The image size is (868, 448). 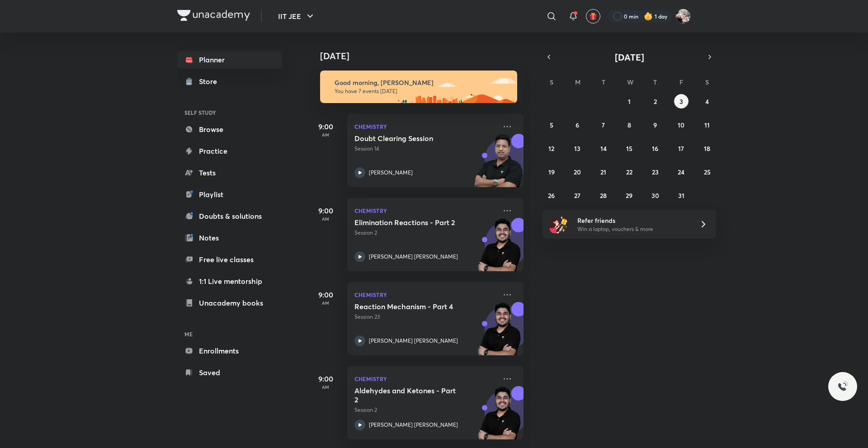 What do you see at coordinates (629, 125) in the screenshot?
I see `abbr: October 8, 2025` at bounding box center [629, 125].